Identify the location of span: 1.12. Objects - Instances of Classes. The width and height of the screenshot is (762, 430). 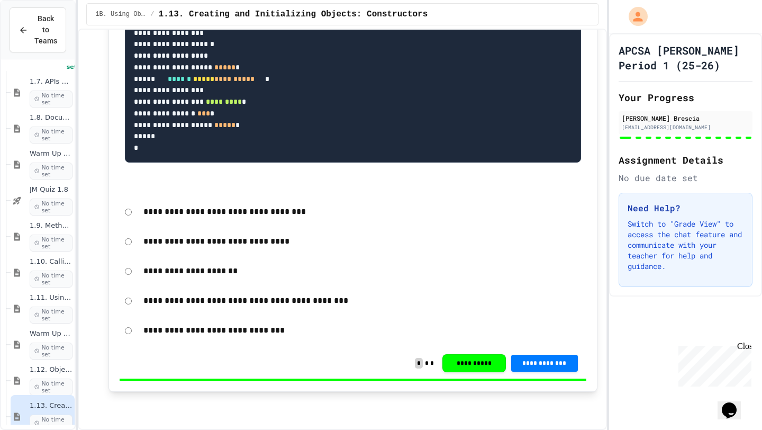
(51, 369).